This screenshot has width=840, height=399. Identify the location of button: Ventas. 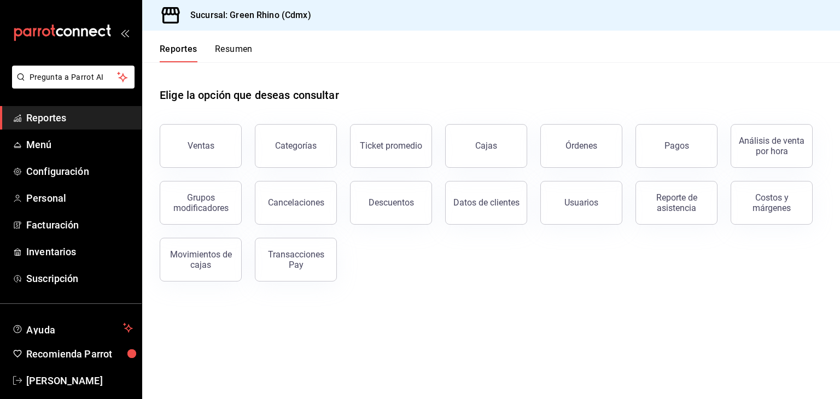
(201, 146).